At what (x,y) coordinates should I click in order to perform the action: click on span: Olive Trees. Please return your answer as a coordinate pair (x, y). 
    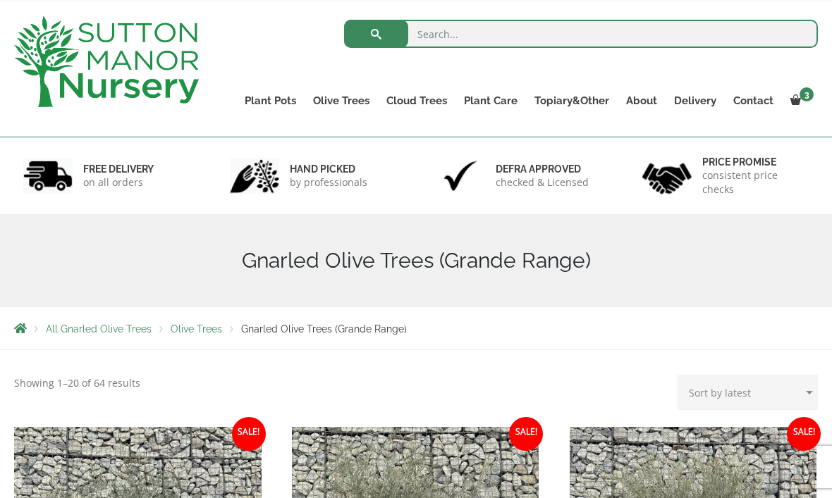
    Looking at the image, I should click on (196, 329).